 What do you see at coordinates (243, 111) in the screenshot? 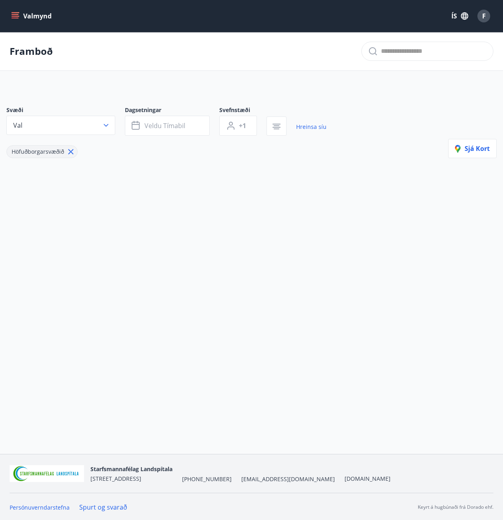
I see `span: Svefnstæði` at bounding box center [243, 111].